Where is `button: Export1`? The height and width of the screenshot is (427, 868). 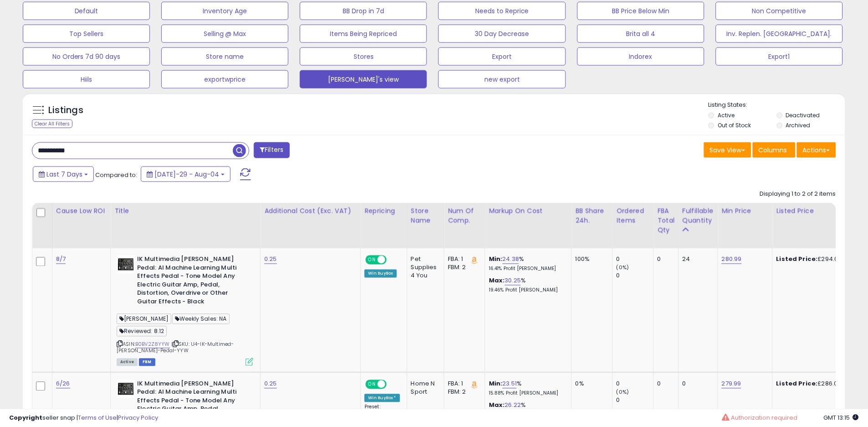
button: Export1 is located at coordinates (779, 57).